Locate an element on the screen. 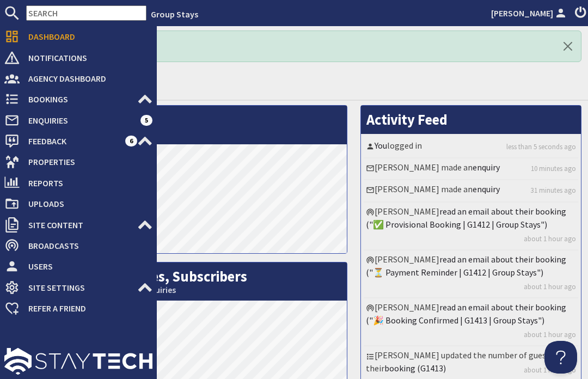  a: Site Content is located at coordinates (79, 225).